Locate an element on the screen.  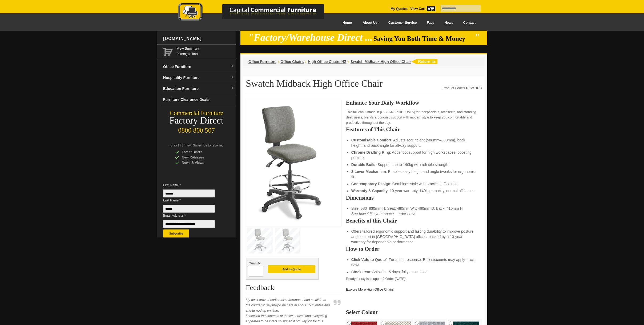
span: Subscribe to receive: is located at coordinates (208, 145).